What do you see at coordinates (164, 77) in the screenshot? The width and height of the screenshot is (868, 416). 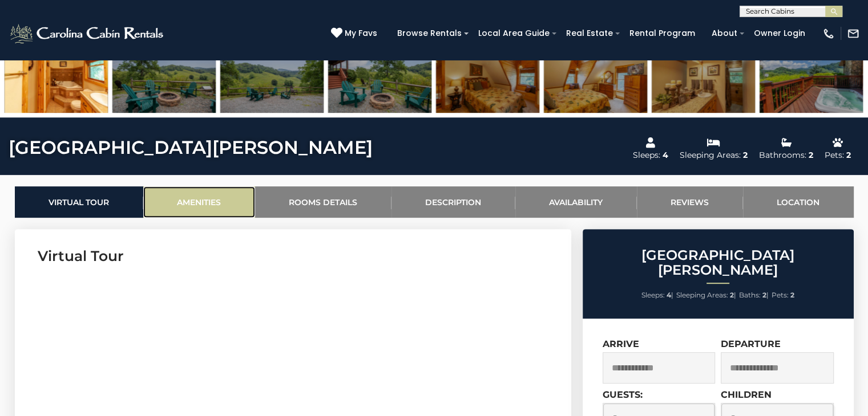 I see `img: 164922729` at bounding box center [164, 77].